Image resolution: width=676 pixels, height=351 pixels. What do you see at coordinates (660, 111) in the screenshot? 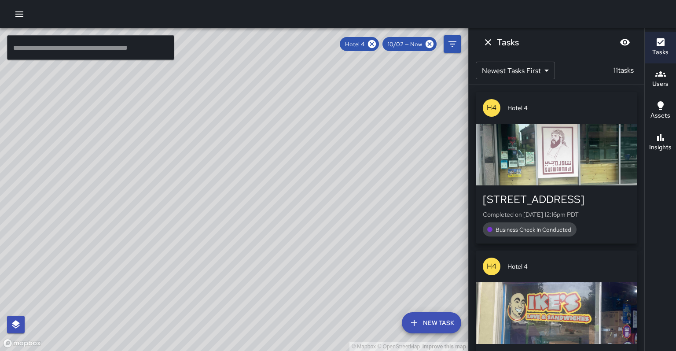
I see `button: Assets` at bounding box center [660, 111].